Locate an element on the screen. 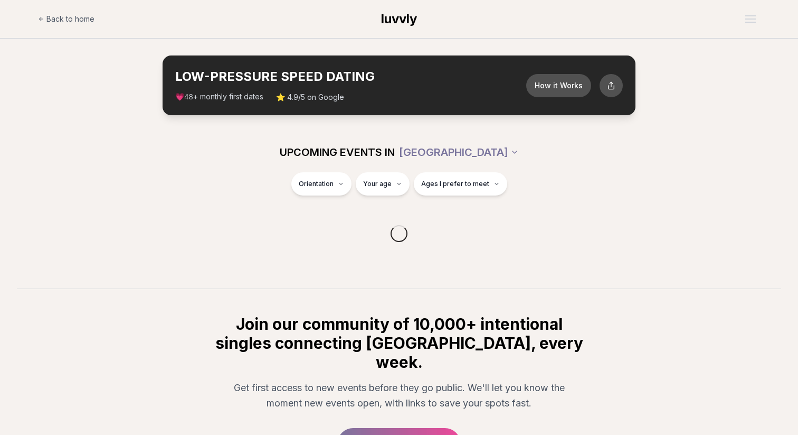 This screenshot has height=435, width=798. span: Back to home is located at coordinates (70, 19).